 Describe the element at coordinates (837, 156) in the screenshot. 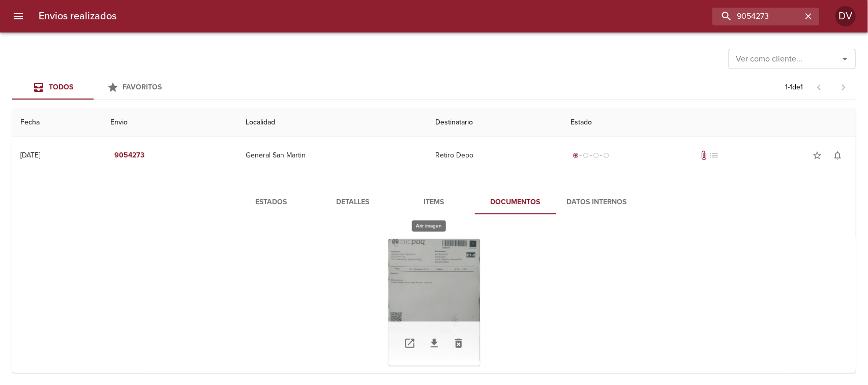

I see `button: Activar notificaciones` at that location.